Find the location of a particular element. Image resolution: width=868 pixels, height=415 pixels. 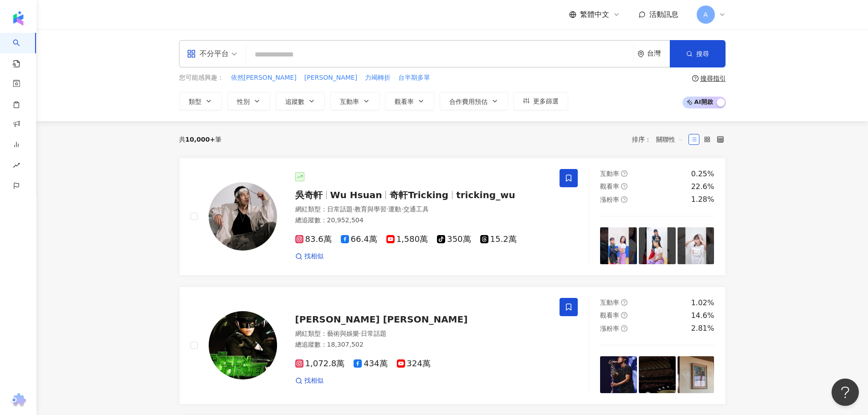

span: 運動 is located at coordinates (394, 209).